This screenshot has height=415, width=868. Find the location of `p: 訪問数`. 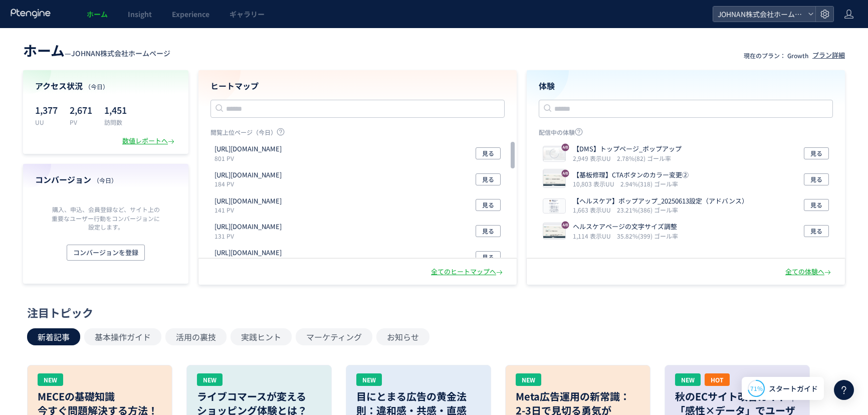

p: 訪問数 is located at coordinates (115, 122).